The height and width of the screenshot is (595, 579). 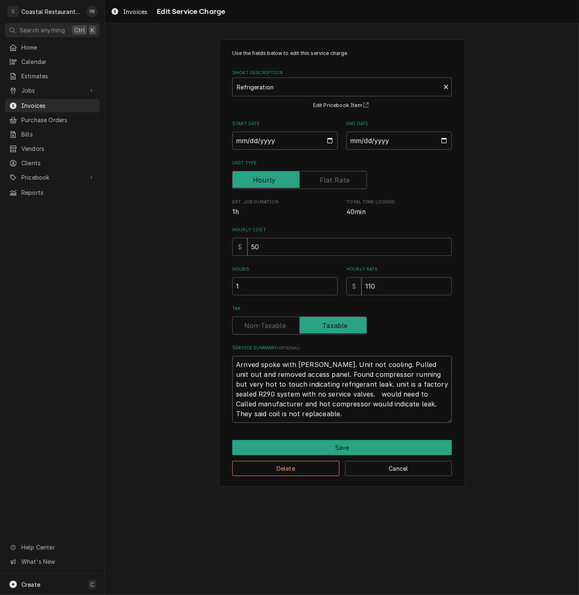 What do you see at coordinates (399, 135) in the screenshot?
I see `div: End Date` at bounding box center [399, 135].